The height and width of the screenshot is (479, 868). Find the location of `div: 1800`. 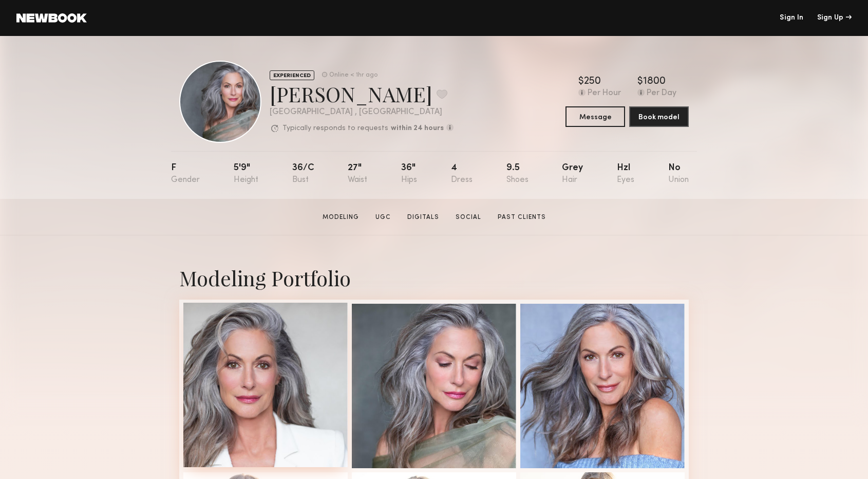

div: 1800 is located at coordinates (654, 82).